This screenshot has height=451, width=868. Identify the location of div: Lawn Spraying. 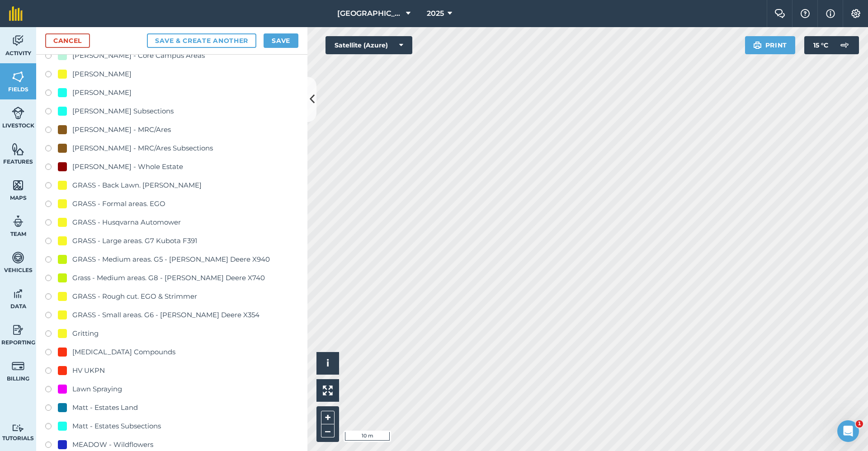
(98, 389).